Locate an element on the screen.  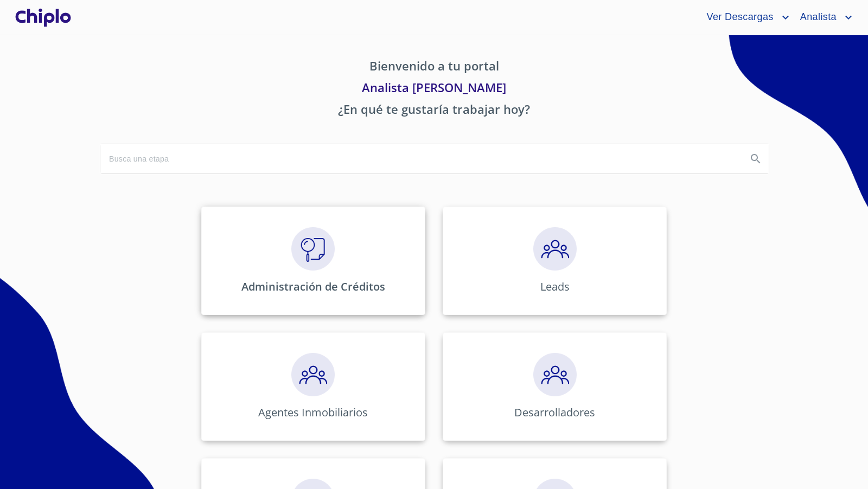
p: Administración de Créditos is located at coordinates (313, 286).